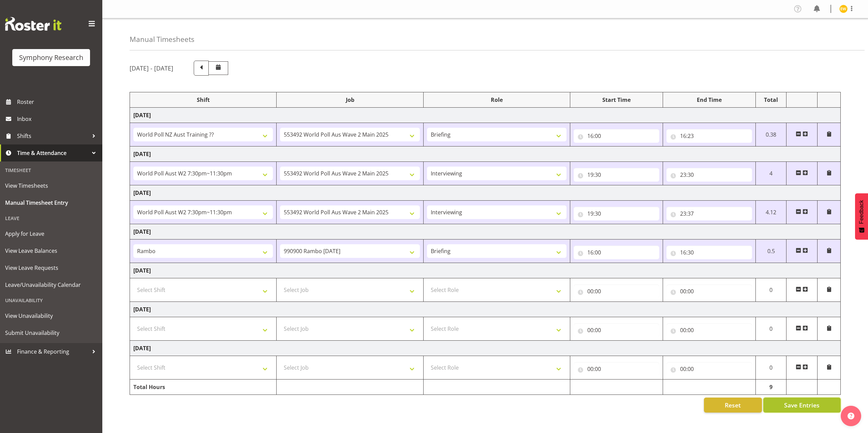 The width and height of the screenshot is (868, 433). Describe the element at coordinates (771, 251) in the screenshot. I see `td: 0.5` at that location.